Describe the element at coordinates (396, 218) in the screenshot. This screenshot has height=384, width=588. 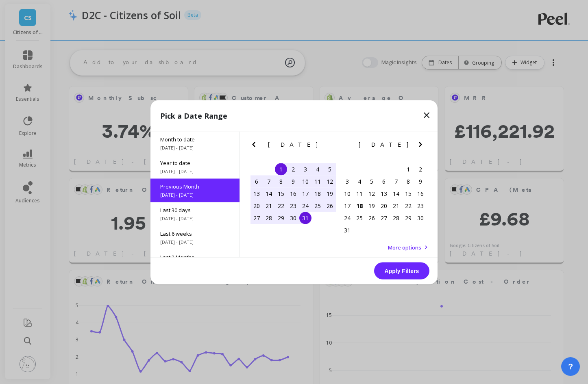
I see `div: Choose Thursday, August 28th, 2025` at that location.